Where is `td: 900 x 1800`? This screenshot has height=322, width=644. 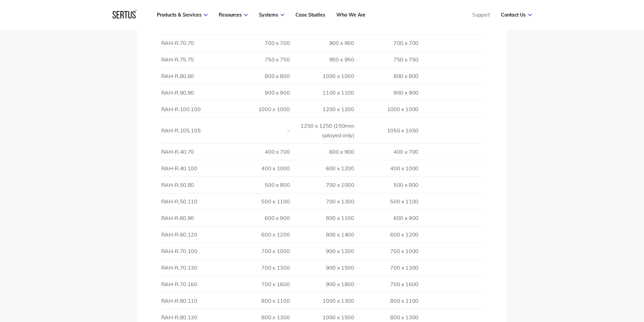
td: 900 x 1800 is located at coordinates (322, 284).